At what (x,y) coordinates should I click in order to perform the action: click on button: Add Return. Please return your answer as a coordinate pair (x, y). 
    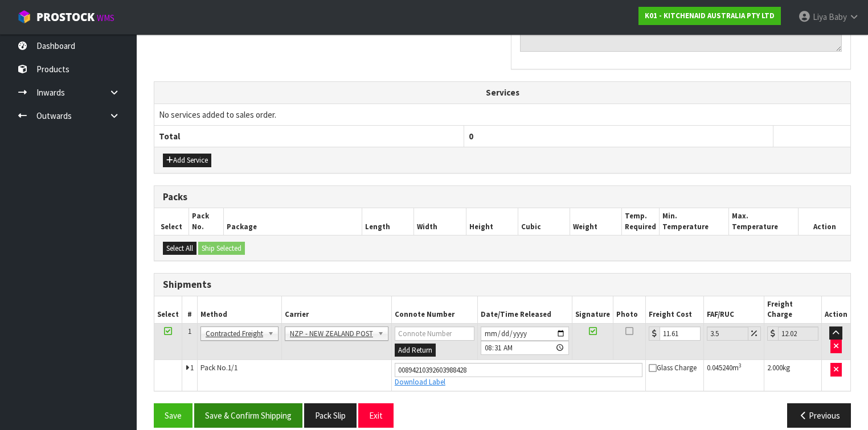
    Looking at the image, I should click on (415, 350).